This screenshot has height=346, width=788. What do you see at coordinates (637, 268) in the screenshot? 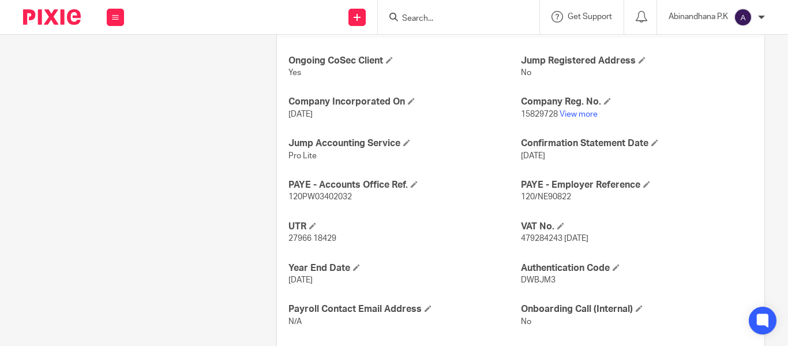
I see `h4: Authentication Code` at bounding box center [637, 268].